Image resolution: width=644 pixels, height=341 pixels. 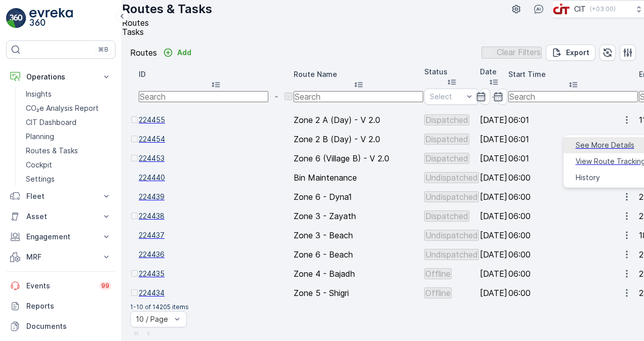 I want to click on p: Zone 6 (Village B) - V 2.0, so click(x=358, y=158).